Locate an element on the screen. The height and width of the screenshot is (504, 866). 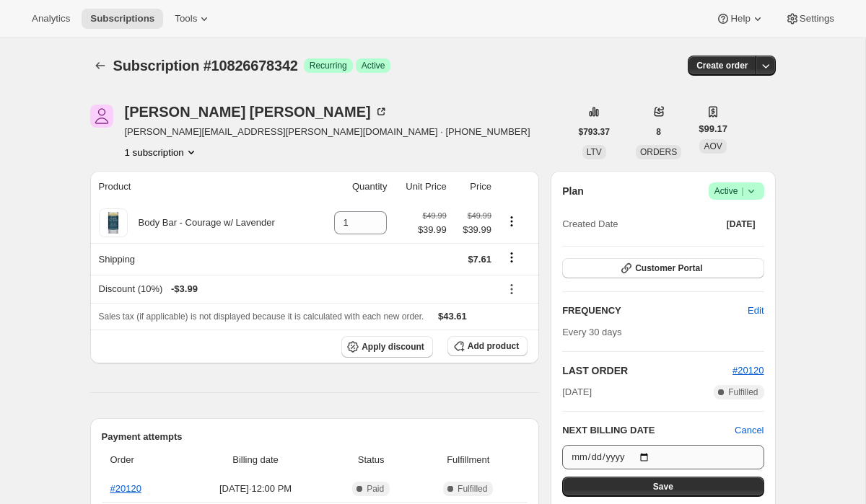
span: Create order is located at coordinates (722, 66).